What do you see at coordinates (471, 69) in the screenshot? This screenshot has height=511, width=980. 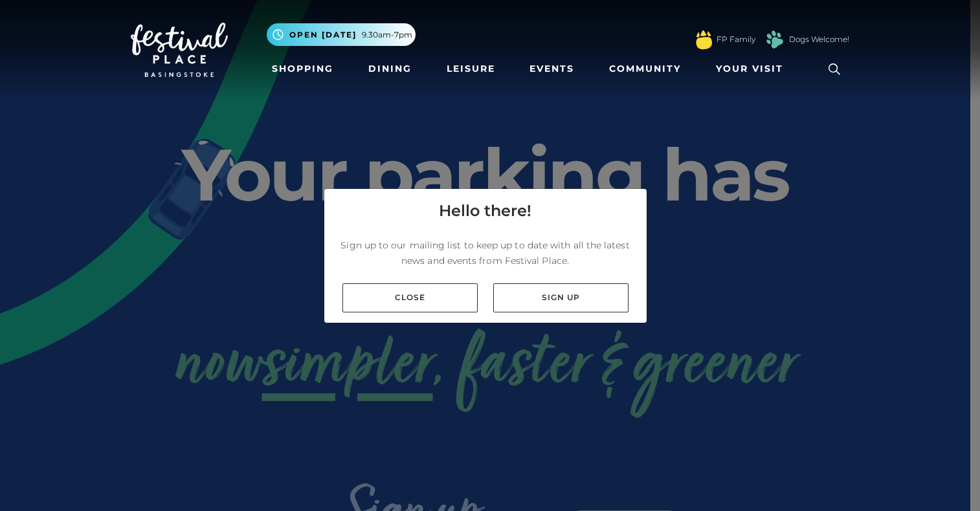 I see `a: Leisure` at bounding box center [471, 69].